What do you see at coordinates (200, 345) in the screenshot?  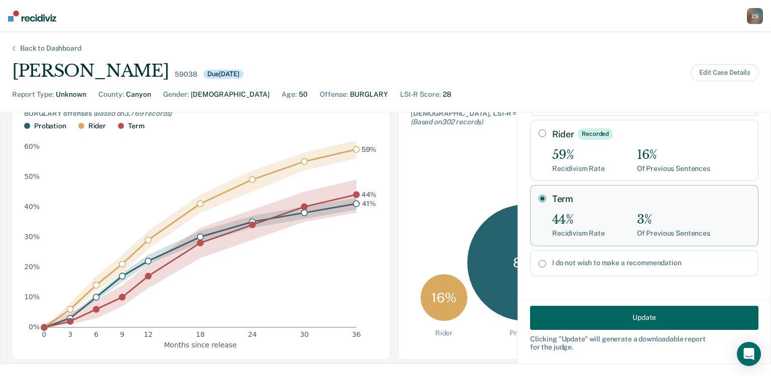 I see `g: x-axis label` at bounding box center [200, 345].